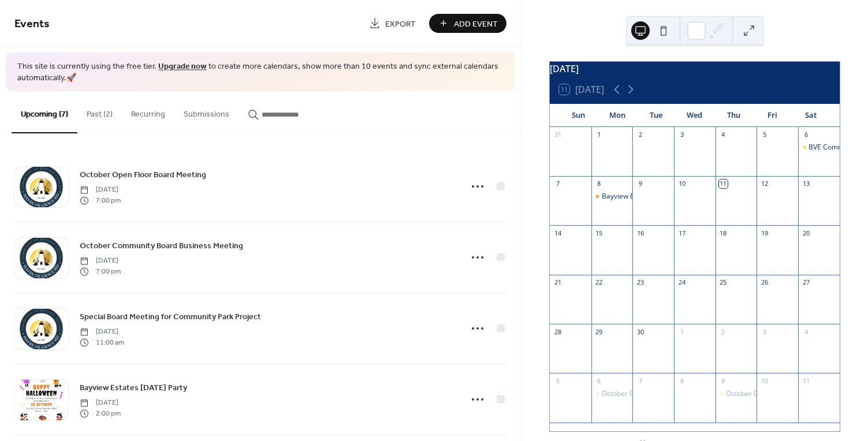  What do you see at coordinates (400, 24) in the screenshot?
I see `span: Export` at bounding box center [400, 24].